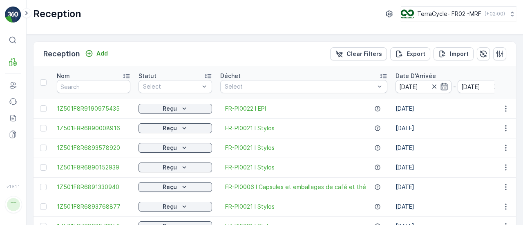 The width and height of the screenshot is (523, 225). I want to click on p: Déchet, so click(230, 76).